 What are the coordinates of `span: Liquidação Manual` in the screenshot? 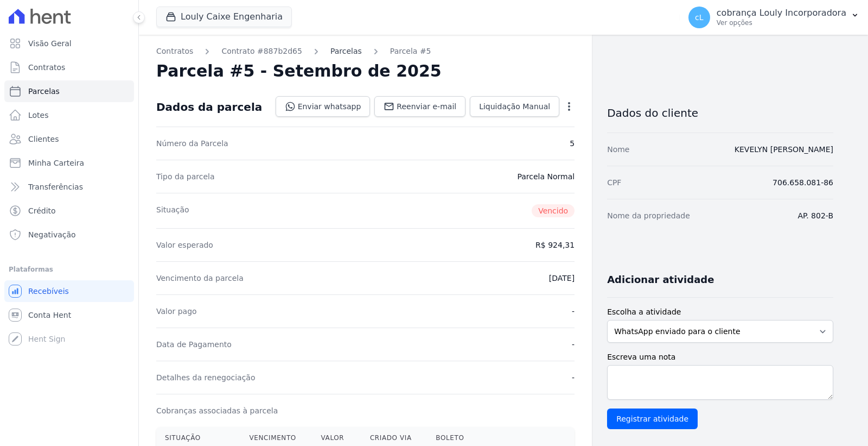 It's located at (514, 106).